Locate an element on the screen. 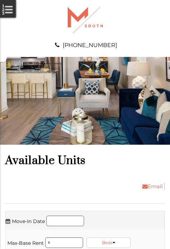 Image resolution: width=170 pixels, height=249 pixels. input: Move in date is located at coordinates (65, 221).